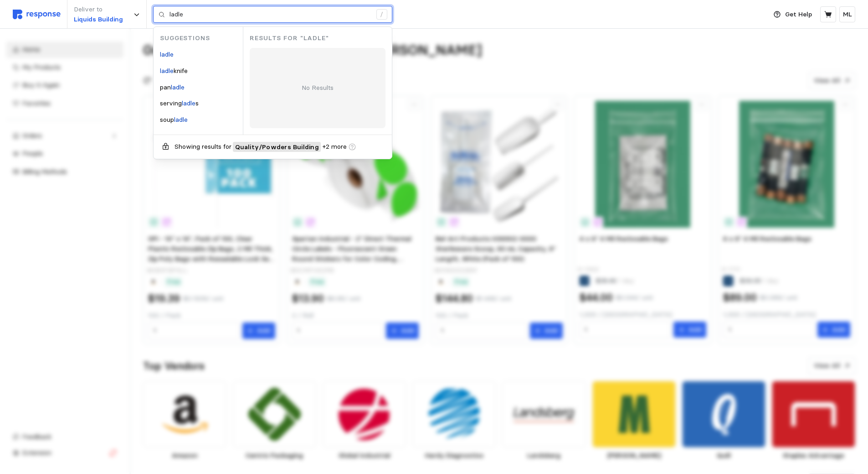 This screenshot has width=868, height=474. I want to click on span: s, so click(197, 103).